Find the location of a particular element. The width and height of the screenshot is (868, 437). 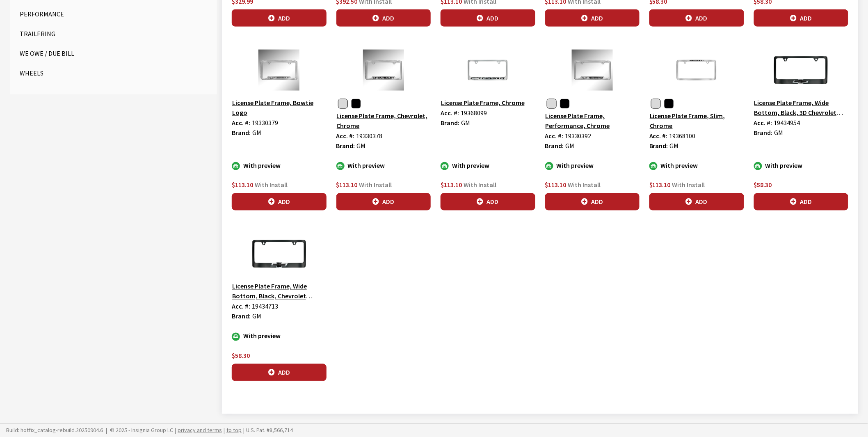

button: License Plate Frame, Wide Bottom, Black, Chevrolet Bowtie Logo, w/Valve Stem Caps is located at coordinates (279, 292).